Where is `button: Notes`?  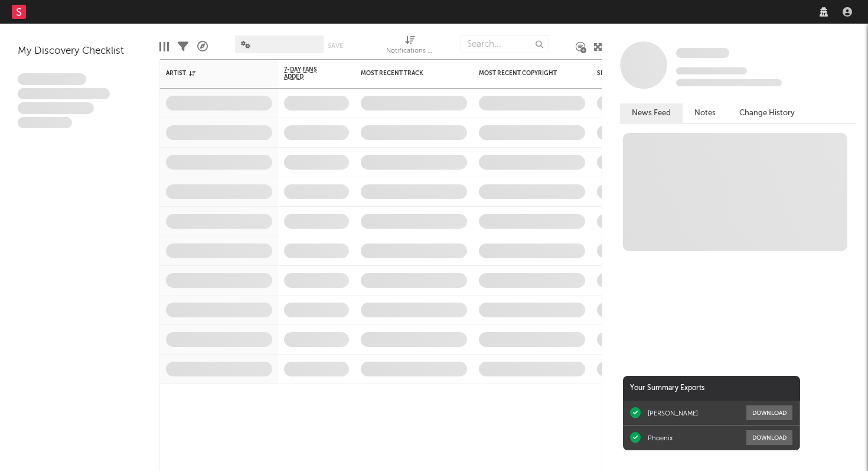 button: Notes is located at coordinates (704, 113).